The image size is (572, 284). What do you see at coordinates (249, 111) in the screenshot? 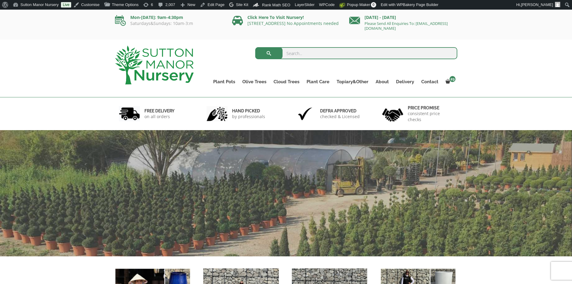
I see `h6: hand picked` at bounding box center [249, 111].